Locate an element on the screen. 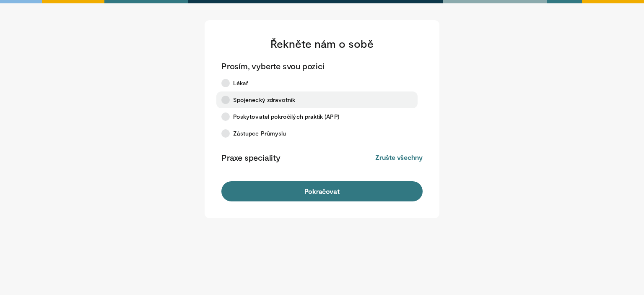 Image resolution: width=644 pixels, height=295 pixels. span: Spojenecký zdravotník is located at coordinates (264, 100).